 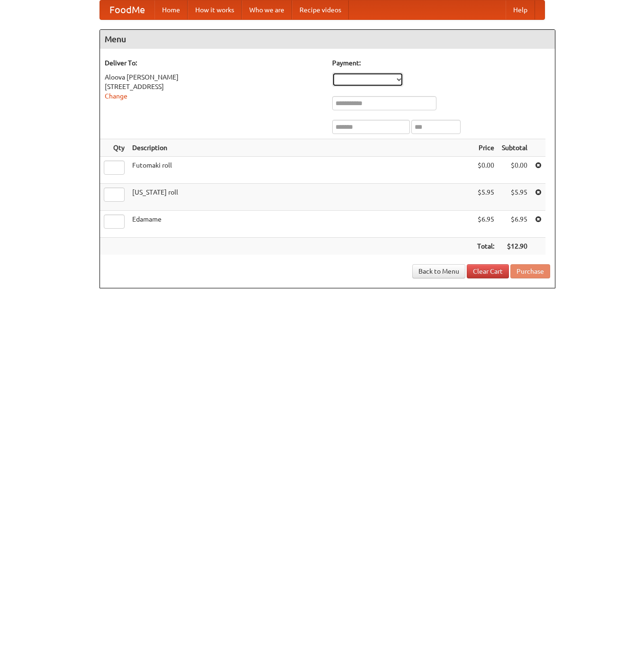 What do you see at coordinates (266, 10) in the screenshot?
I see `a: Who we are` at bounding box center [266, 10].